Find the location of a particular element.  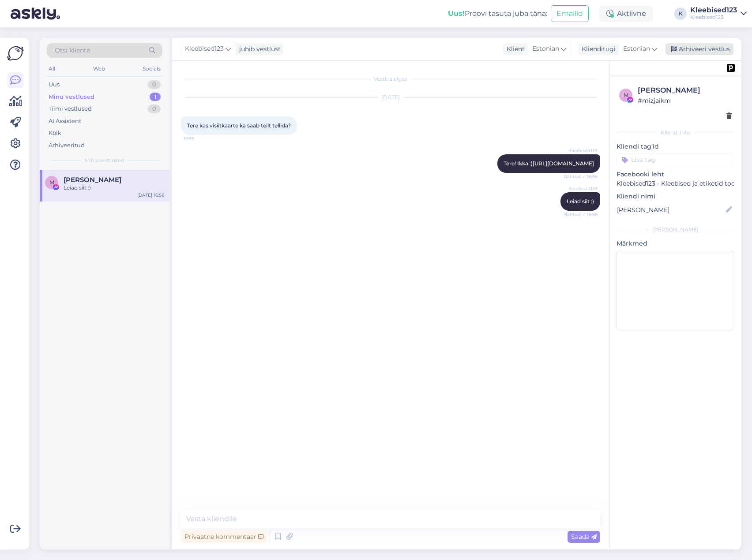

img: pd is located at coordinates (730, 68).